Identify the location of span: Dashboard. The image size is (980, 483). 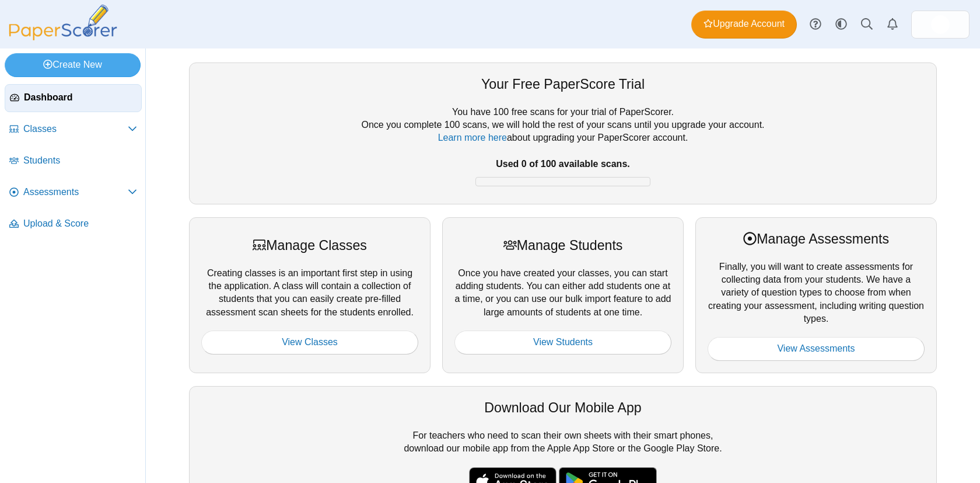
(80, 98).